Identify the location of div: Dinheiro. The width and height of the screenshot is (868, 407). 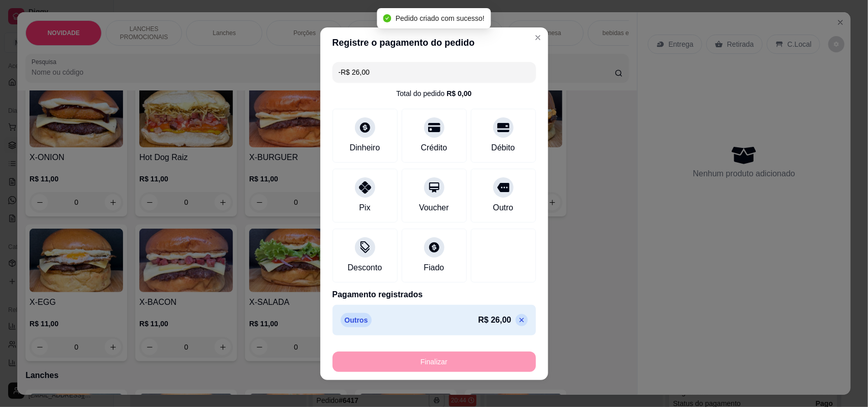
(365, 148).